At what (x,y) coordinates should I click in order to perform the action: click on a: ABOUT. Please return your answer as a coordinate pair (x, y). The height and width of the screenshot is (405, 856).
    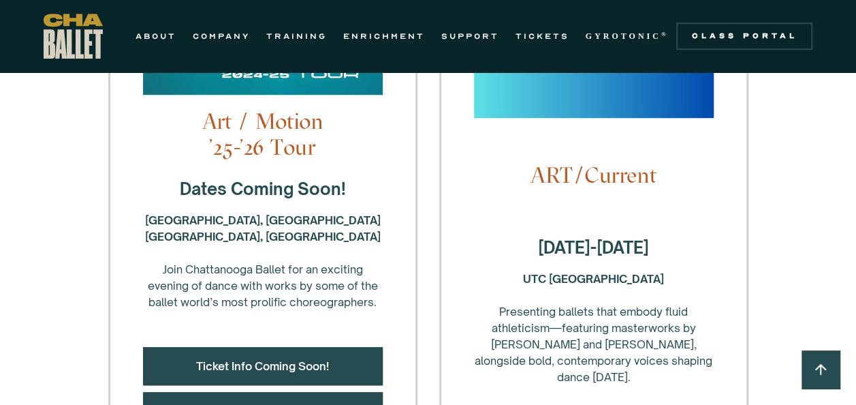
    Looking at the image, I should click on (156, 36).